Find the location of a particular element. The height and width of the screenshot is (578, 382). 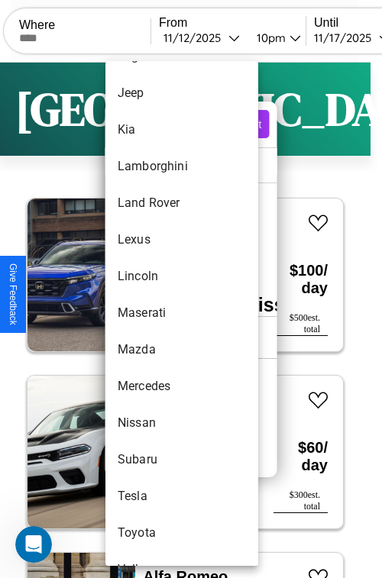

li: Subaru is located at coordinates (182, 460).